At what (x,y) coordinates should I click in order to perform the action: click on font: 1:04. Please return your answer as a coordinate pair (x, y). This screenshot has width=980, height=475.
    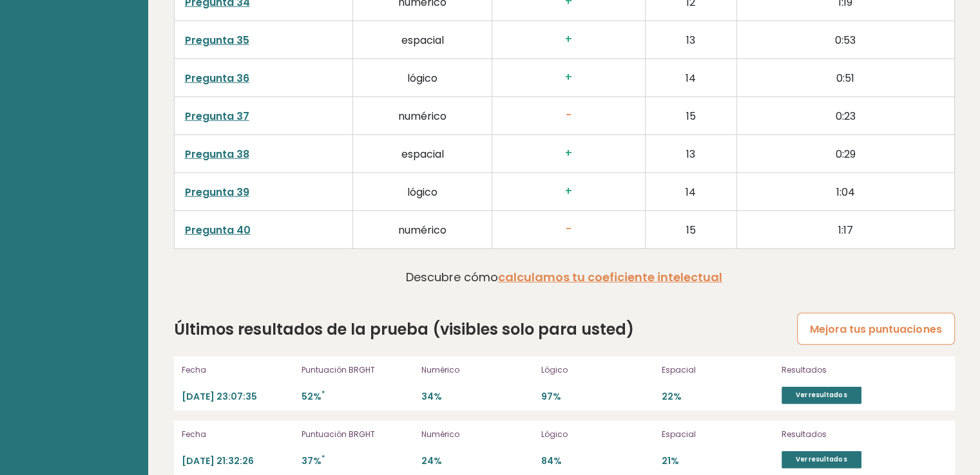
    Looking at the image, I should click on (845, 192).